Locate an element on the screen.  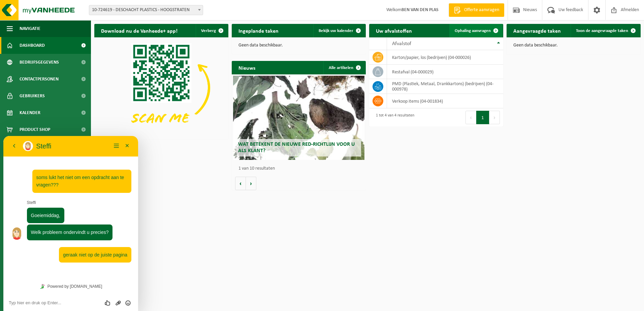
span: Contactpersonen is located at coordinates (39, 79).